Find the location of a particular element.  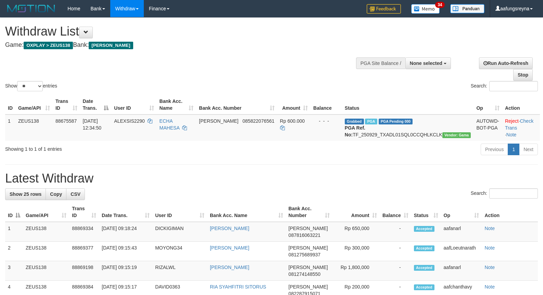

th: ID: activate to sort column descending is located at coordinates (14, 212).